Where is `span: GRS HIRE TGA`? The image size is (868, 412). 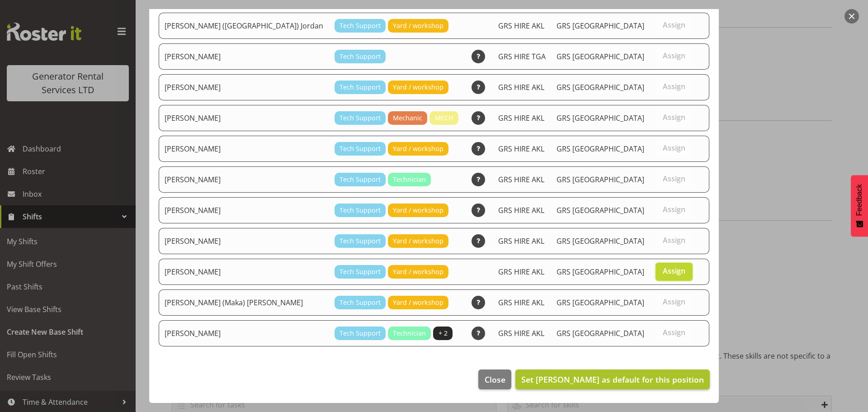 span: GRS HIRE TGA is located at coordinates (522, 56).